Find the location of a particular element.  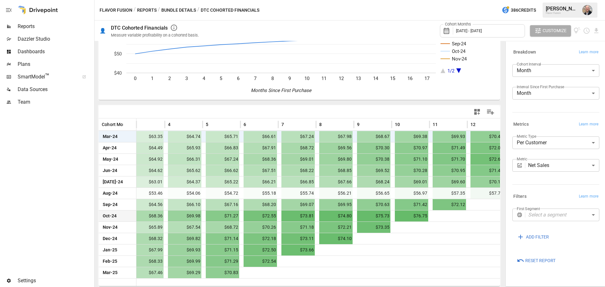

span: $66.83 is located at coordinates (222, 148).